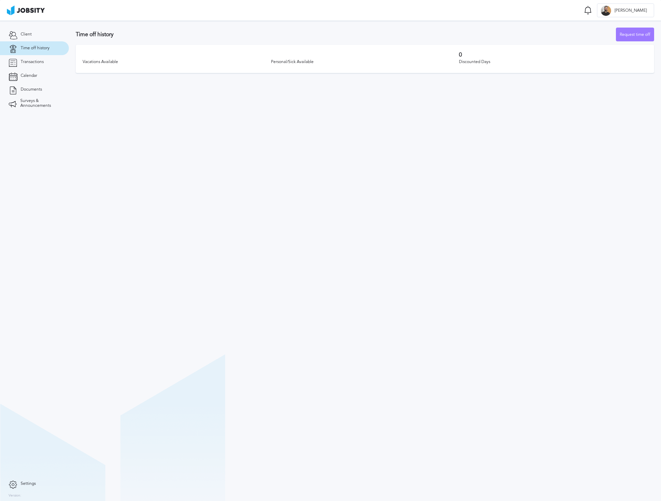 This screenshot has width=661, height=501. What do you see at coordinates (35, 48) in the screenshot?
I see `span: Time off history` at bounding box center [35, 48].